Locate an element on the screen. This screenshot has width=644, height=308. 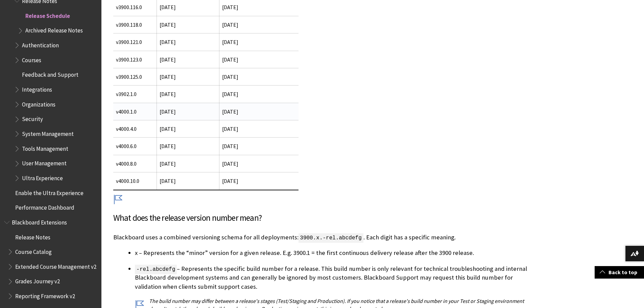
td: v3902.1.0 is located at coordinates (135, 94).